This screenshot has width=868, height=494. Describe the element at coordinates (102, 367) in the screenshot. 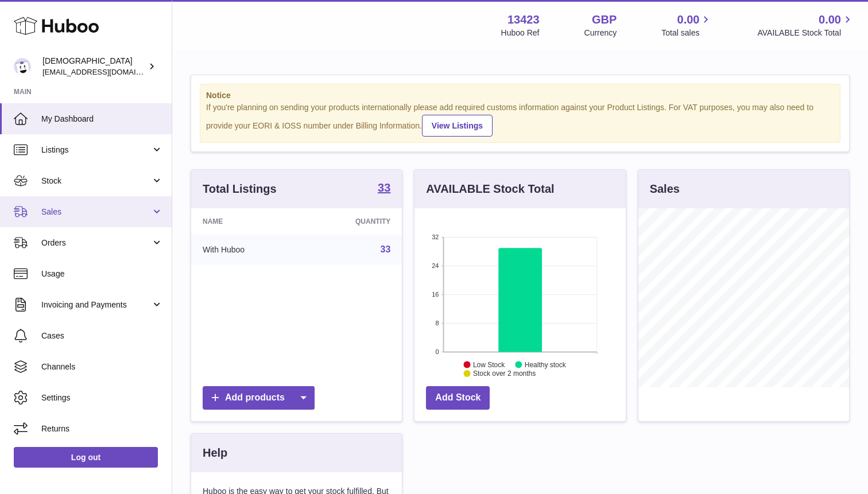

I see `span: Channels` at that location.